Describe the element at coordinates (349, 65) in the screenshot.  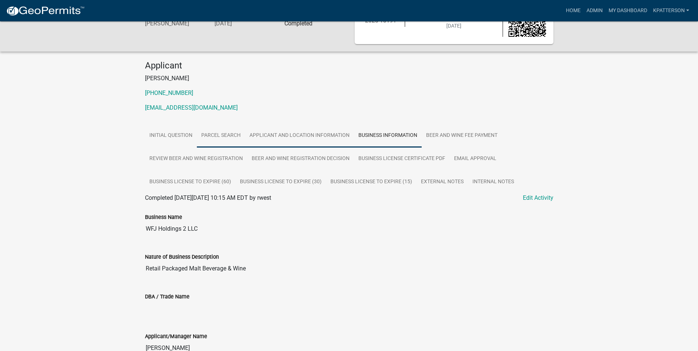
I see `h4: Applicant` at that location.